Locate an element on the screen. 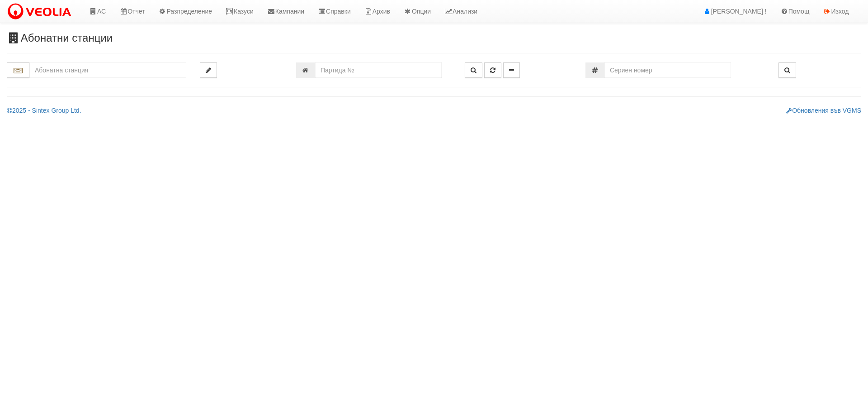  input: Абонатна станция is located at coordinates (107, 70).